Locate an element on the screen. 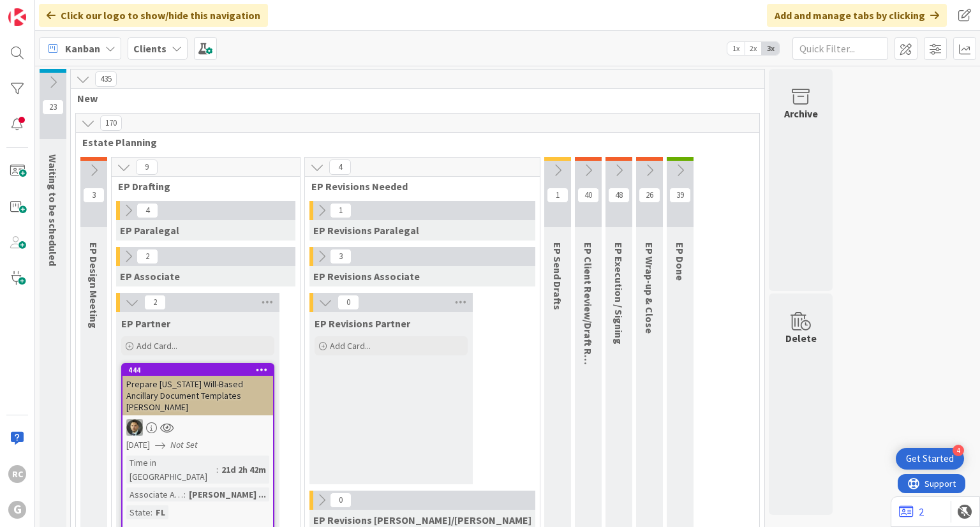 This screenshot has width=980, height=527. div: Delete is located at coordinates (800, 337).